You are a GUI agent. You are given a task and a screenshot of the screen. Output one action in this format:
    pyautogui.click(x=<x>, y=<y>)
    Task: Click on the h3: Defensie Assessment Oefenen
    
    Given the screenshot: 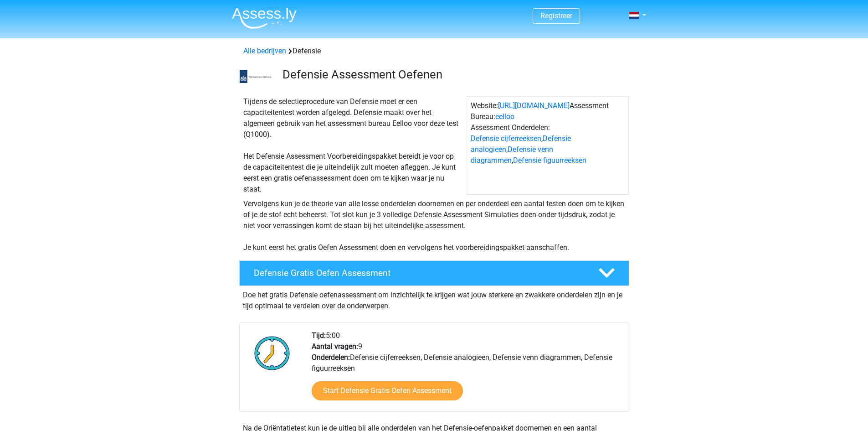 What is the action you would take?
    pyautogui.click(x=452, y=74)
    